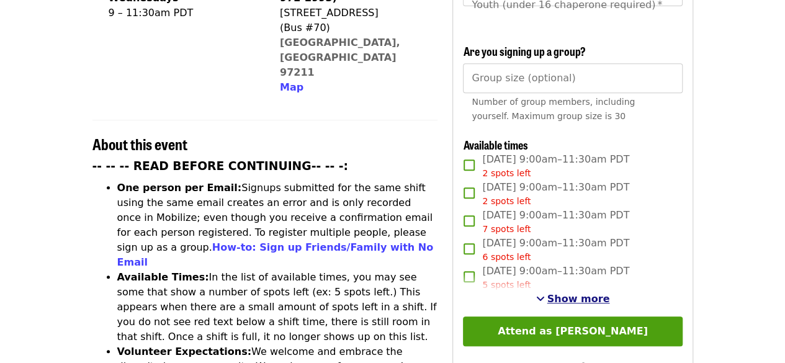  Describe the element at coordinates (553, 109) in the screenshot. I see `span: Number of group members, including yourself. Maximum group size is 30` at that location.